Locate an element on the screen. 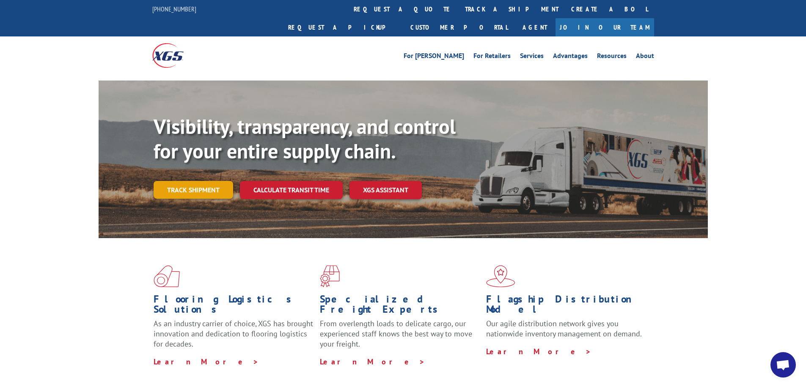  h1: Flooring Logistics Solutions is located at coordinates (234, 306).